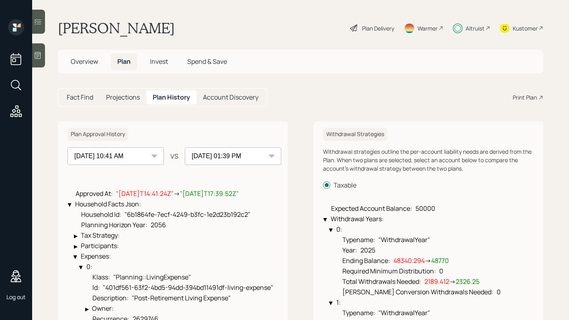 This screenshot has height=320, width=569. What do you see at coordinates (372, 209) in the screenshot?
I see `span: Expected Account Balance :` at bounding box center [372, 209].